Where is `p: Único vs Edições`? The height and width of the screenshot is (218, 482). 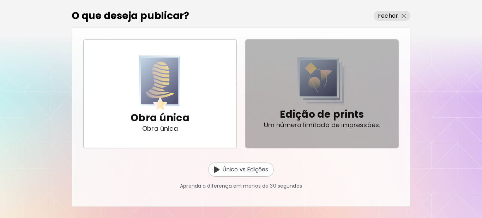 p: Único vs Edições is located at coordinates (245, 169).